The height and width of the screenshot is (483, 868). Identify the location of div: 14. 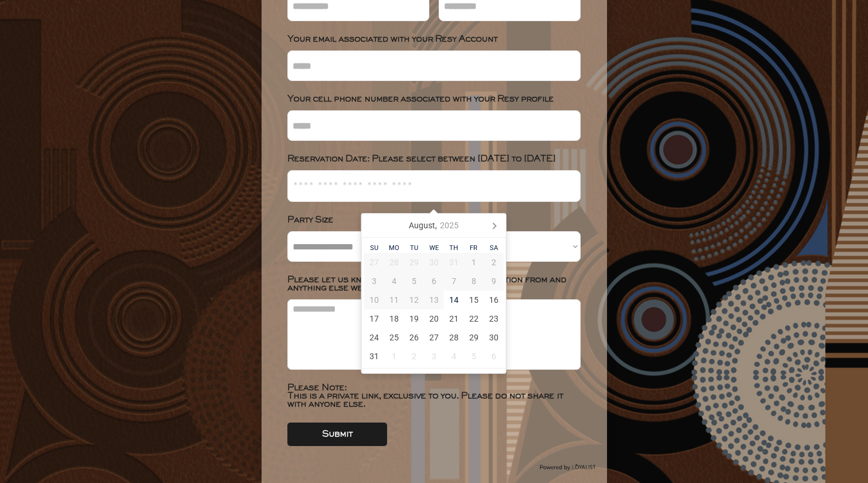
(454, 300).